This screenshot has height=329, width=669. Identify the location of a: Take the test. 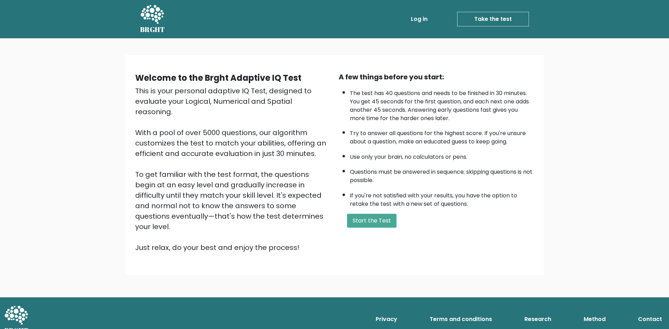
(493, 19).